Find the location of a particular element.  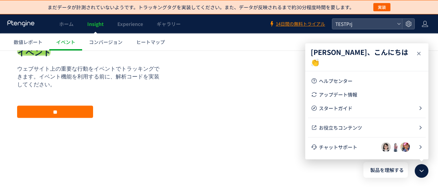

img: Profile image for 北田 is located at coordinates (405, 147).